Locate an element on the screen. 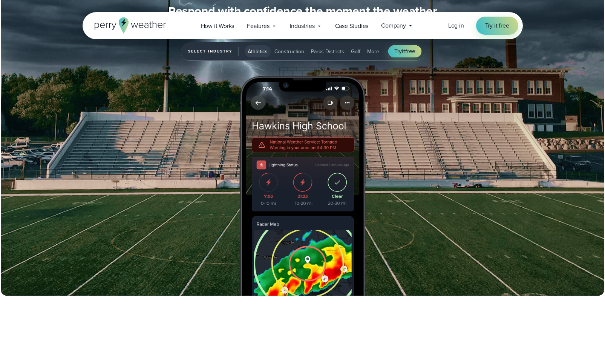  button: Golf is located at coordinates (356, 51).